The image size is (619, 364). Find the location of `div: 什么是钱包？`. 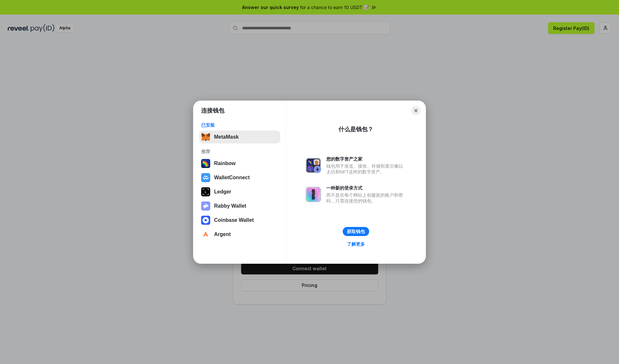

div: 什么是钱包？ is located at coordinates (356, 129).